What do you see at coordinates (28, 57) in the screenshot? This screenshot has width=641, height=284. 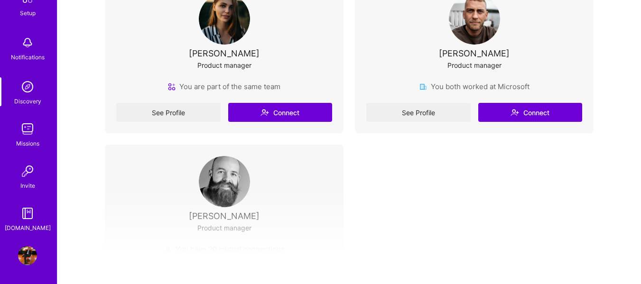 I see `div: Notifications` at bounding box center [28, 57].